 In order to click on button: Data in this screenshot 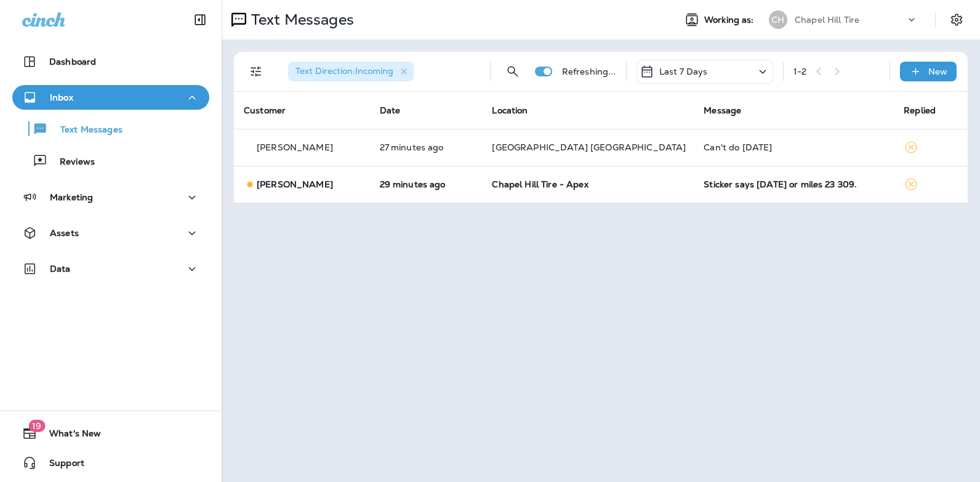, I will do `click(111, 269)`.